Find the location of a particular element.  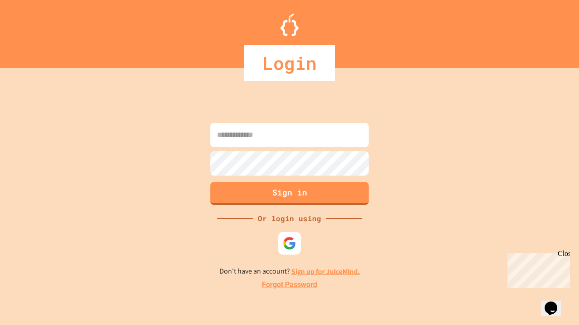

div: Or login using is located at coordinates (289, 219).